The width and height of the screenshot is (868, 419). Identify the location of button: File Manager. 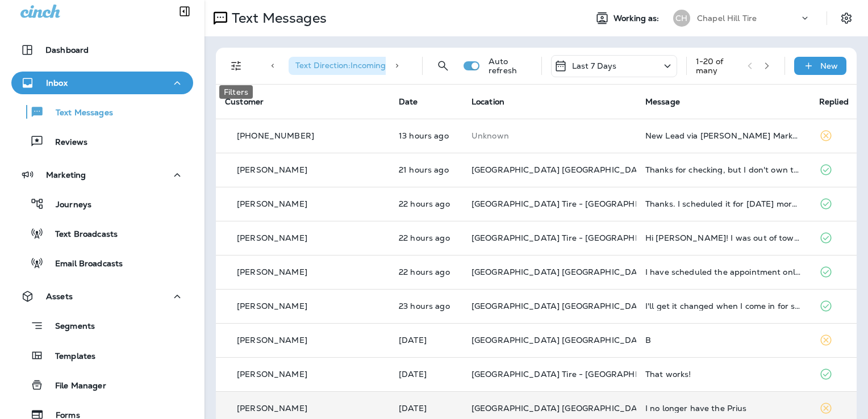
(102, 386).